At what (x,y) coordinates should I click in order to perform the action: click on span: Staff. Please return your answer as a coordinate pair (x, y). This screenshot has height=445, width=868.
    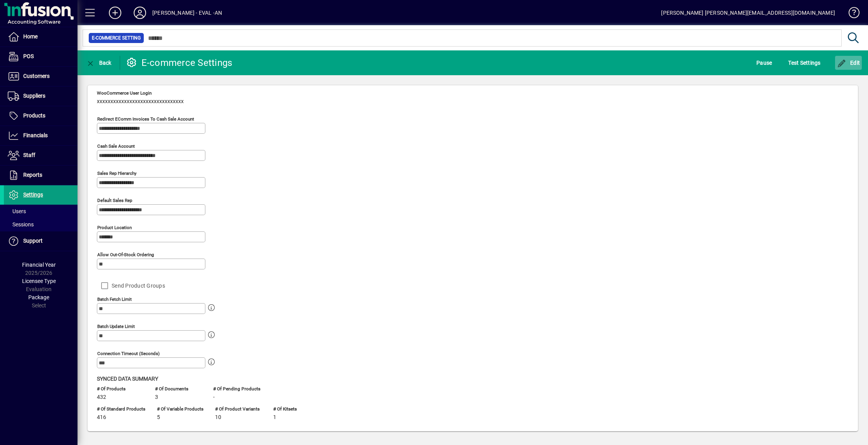
    Looking at the image, I should click on (29, 155).